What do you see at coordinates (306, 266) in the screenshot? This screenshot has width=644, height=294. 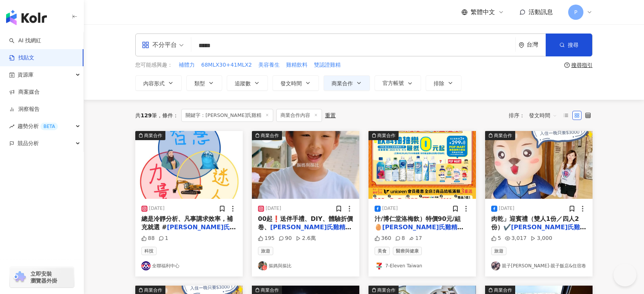 I see `a: KOL Avatar摳媽與摳比` at bounding box center [306, 266].